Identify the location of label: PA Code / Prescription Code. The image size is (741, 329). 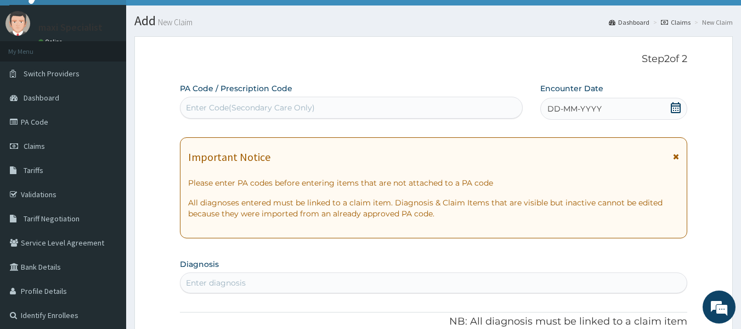
(236, 88).